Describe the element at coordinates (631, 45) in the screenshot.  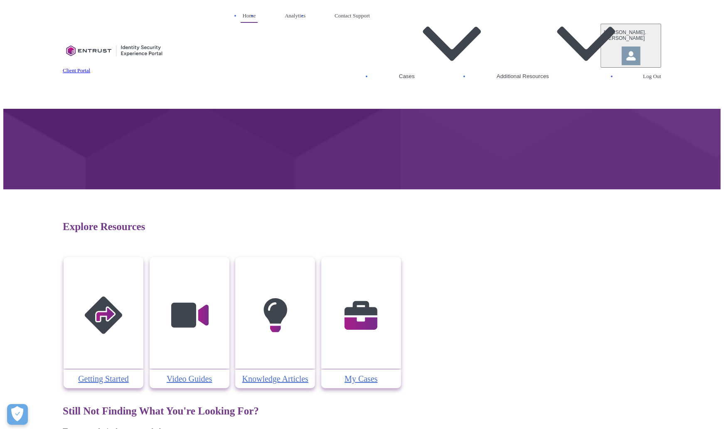
I see `button: User Profile paulina.jeria` at that location.